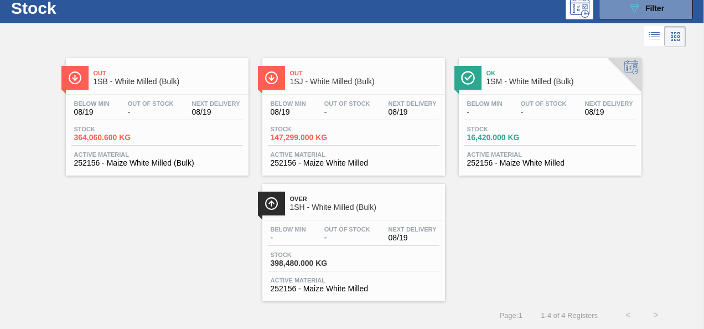 The height and width of the screenshot is (329, 704). Describe the element at coordinates (365, 199) in the screenshot. I see `span: Over` at that location.